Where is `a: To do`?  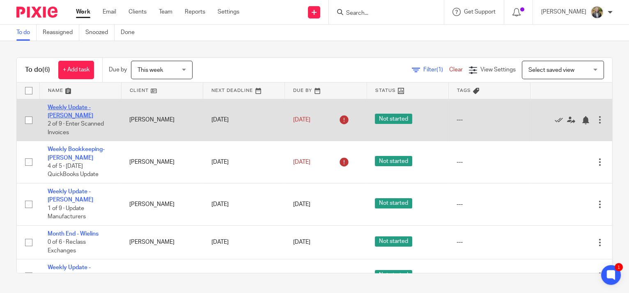 a: To do is located at coordinates (26, 32).